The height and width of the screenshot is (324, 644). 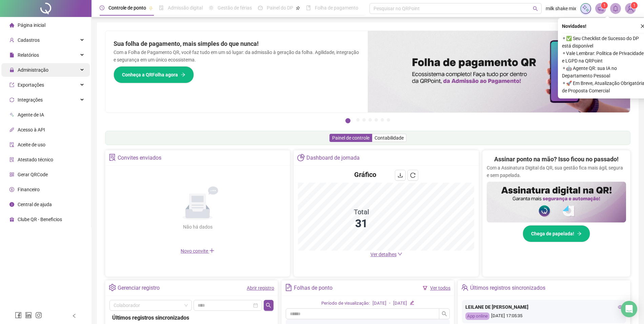 What do you see at coordinates (12, 174) in the screenshot?
I see `span: qrcode` at bounding box center [12, 174].